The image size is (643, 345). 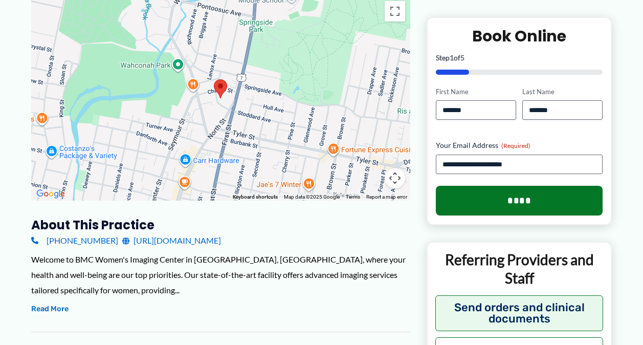 I want to click on button: Keyboard shortcuts, so click(x=255, y=197).